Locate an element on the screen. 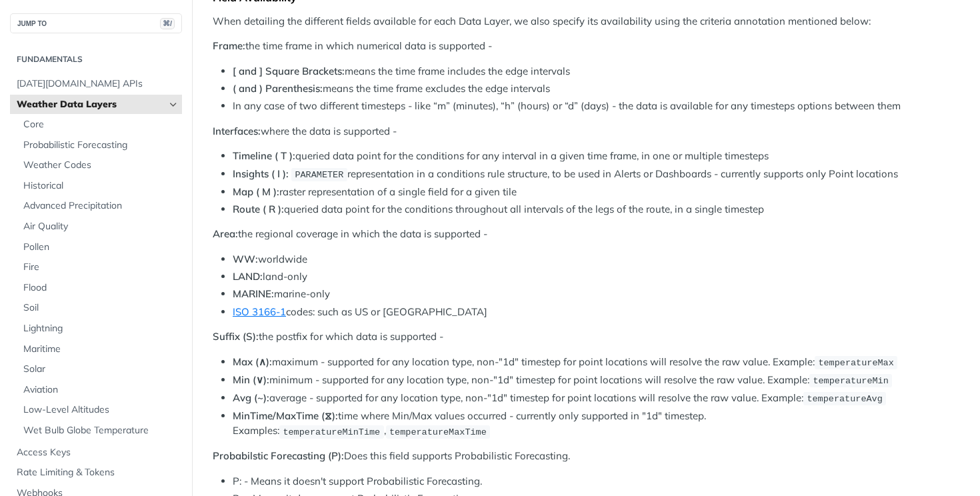 This screenshot has height=496, width=980. a: Soil is located at coordinates (100, 308).